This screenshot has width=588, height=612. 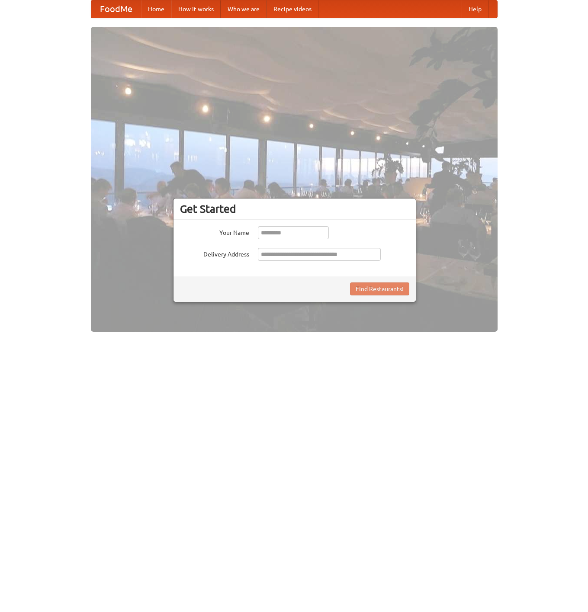 What do you see at coordinates (156, 9) in the screenshot?
I see `a: Home` at bounding box center [156, 9].